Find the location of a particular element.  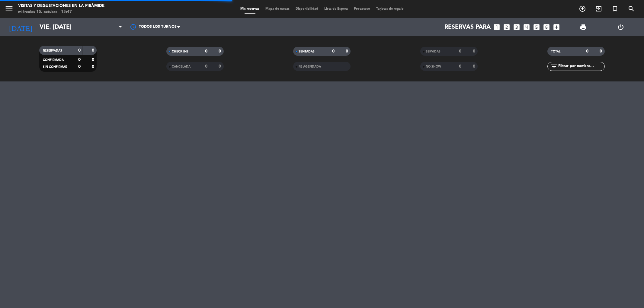

span: NO SHOW is located at coordinates (433, 67).